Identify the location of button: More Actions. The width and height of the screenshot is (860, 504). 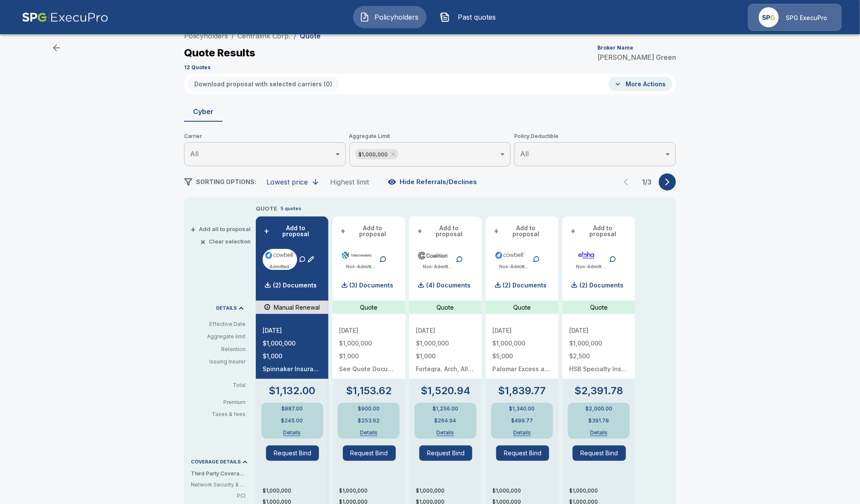
(640, 84).